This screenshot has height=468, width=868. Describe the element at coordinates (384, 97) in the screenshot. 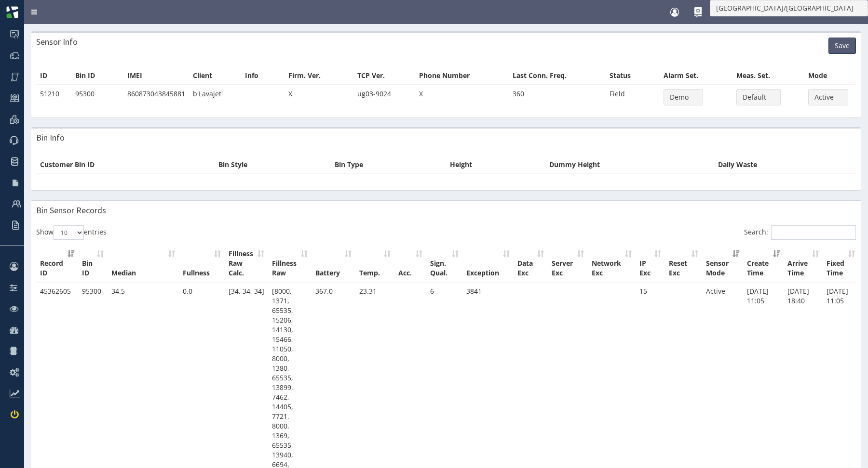

I see `td: ug03-9024` at that location.